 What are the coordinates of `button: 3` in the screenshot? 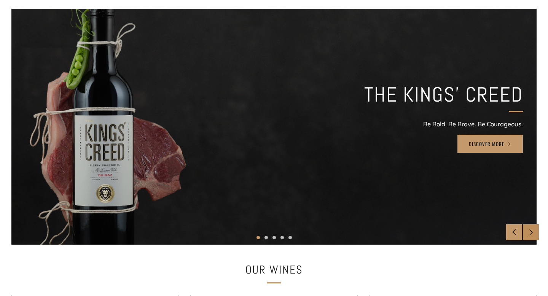 It's located at (274, 237).